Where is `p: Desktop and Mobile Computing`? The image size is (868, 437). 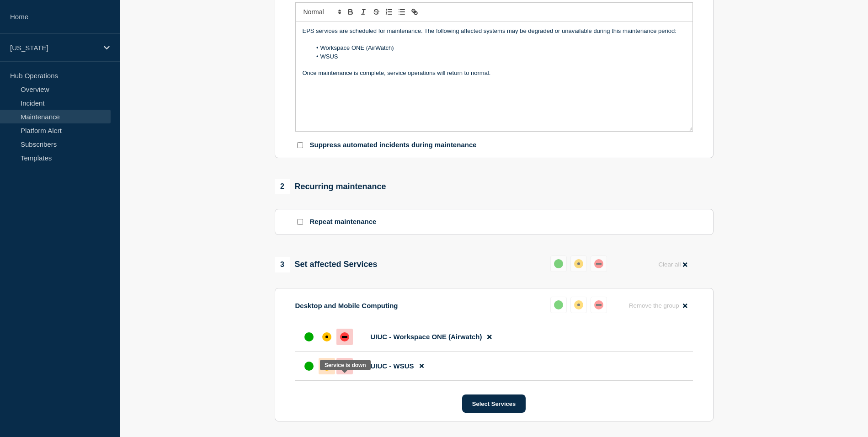
p: Desktop and Mobile Computing is located at coordinates (347, 305).